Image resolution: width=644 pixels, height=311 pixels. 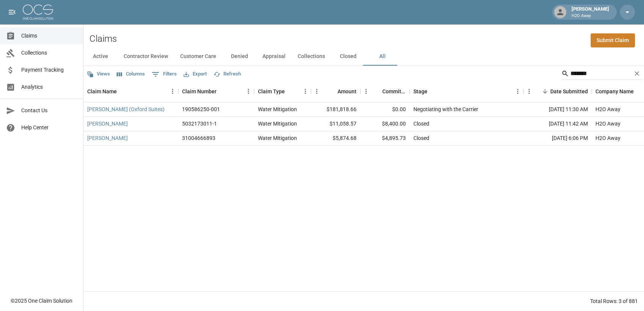 I want to click on div: Search, so click(x=602, y=74).